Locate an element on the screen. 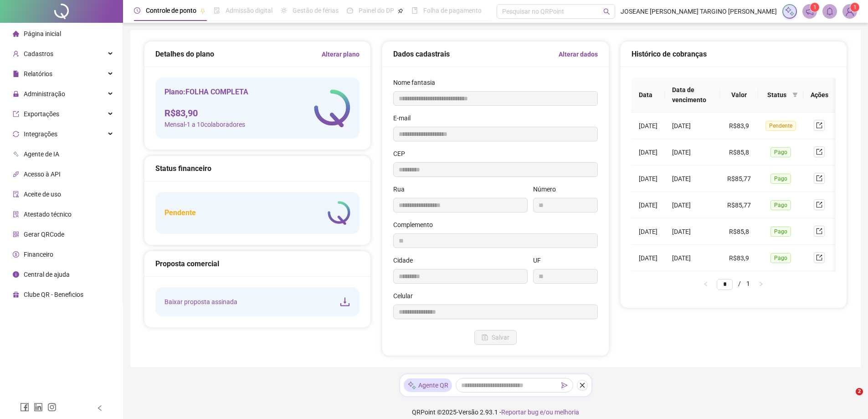  label: Nome fantasia is located at coordinates (417, 83).